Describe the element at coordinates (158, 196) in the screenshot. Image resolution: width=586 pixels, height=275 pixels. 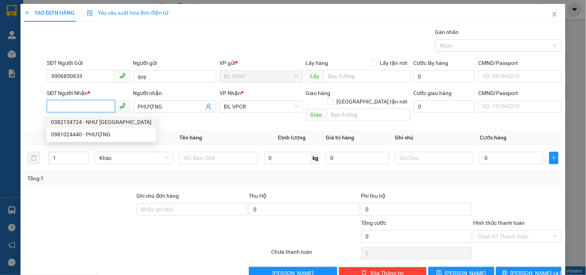
I see `label: Ghi chú đơn hàng` at that location.